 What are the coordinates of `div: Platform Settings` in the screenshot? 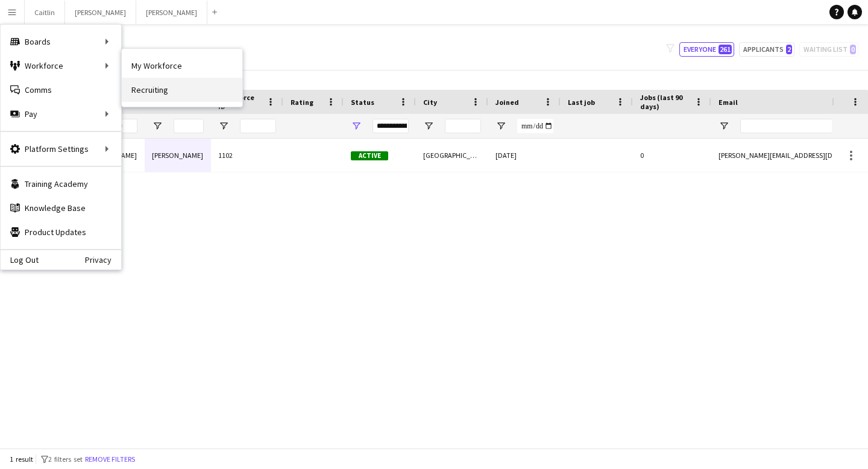 It's located at (61, 148).